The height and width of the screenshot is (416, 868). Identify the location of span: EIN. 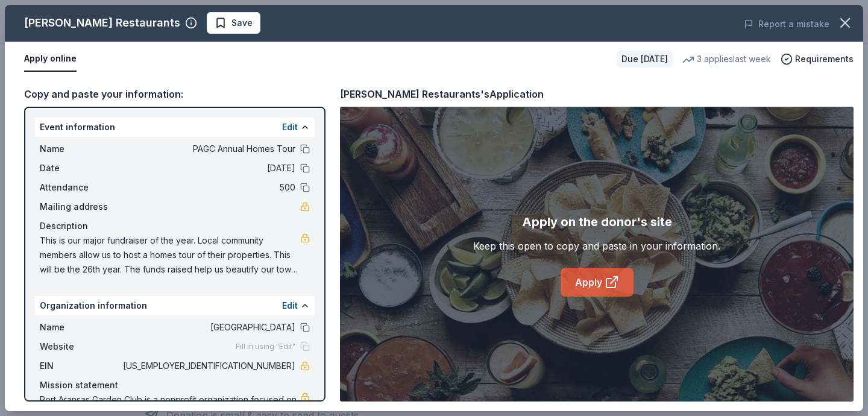
(80, 366).